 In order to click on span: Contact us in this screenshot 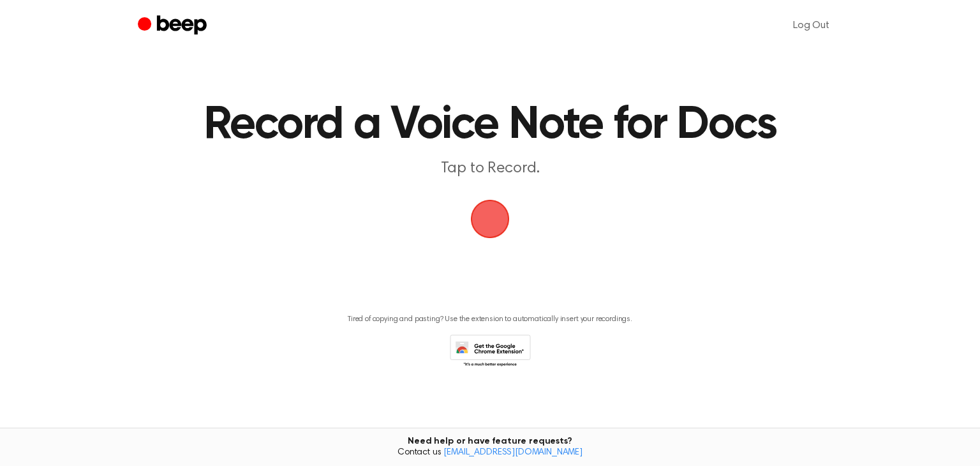, I will do `click(490, 453)`.